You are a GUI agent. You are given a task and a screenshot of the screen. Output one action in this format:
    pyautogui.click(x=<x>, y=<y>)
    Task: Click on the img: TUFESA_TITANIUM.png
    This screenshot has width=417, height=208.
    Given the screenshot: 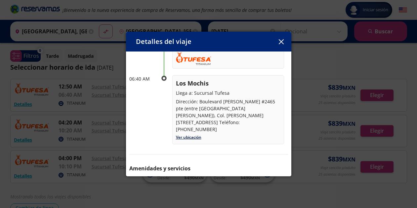 What is the action you would take?
    pyautogui.click(x=193, y=58)
    